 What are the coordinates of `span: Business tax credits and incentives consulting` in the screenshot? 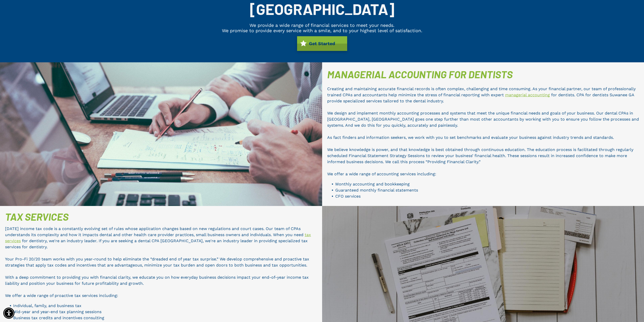 It's located at (59, 317).